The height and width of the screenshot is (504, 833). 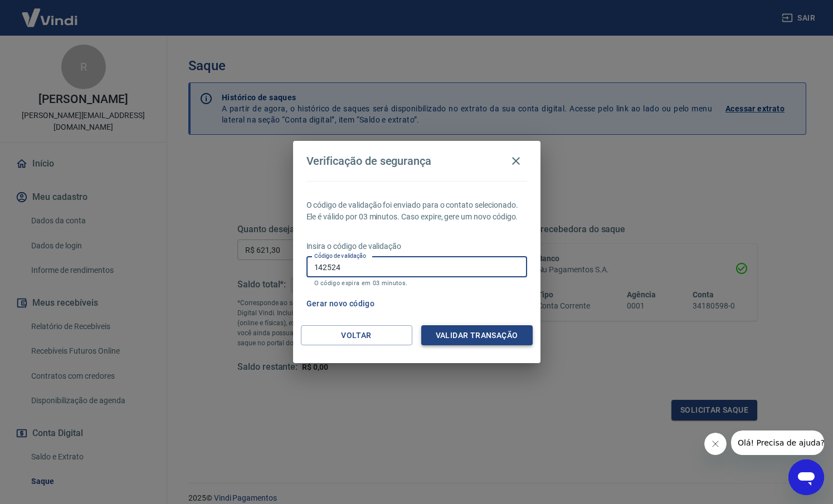 What do you see at coordinates (356, 336) in the screenshot?
I see `button: Voltar` at bounding box center [356, 336].